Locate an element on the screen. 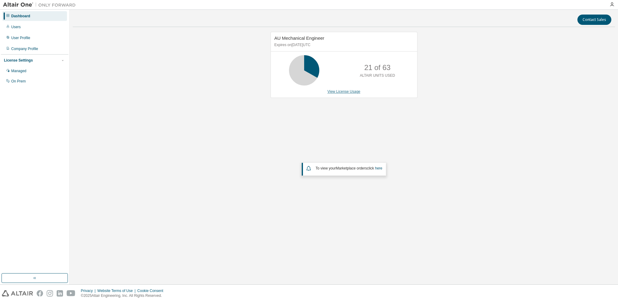  div: Cookie Consent is located at coordinates (152, 291).